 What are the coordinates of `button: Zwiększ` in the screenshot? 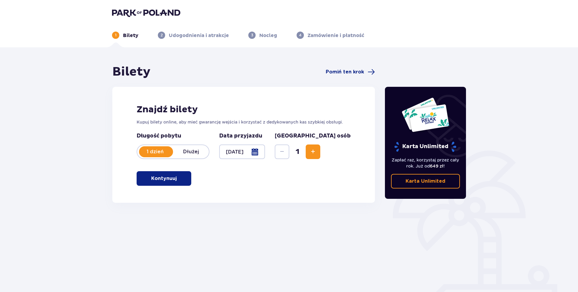 It's located at (313, 152).